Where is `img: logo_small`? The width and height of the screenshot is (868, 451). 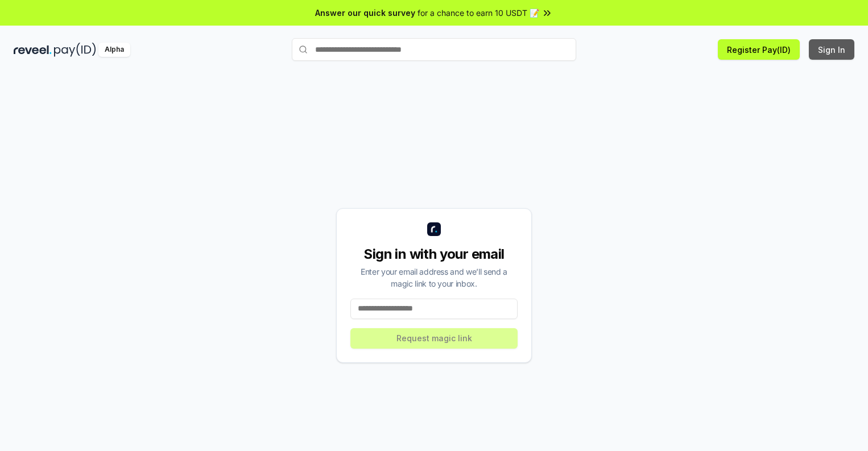 img: logo_small is located at coordinates (434, 229).